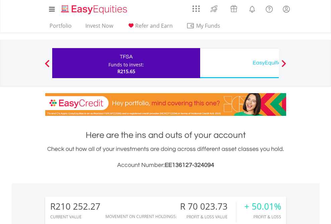  I want to click on div: R210 252.27, so click(75, 207).